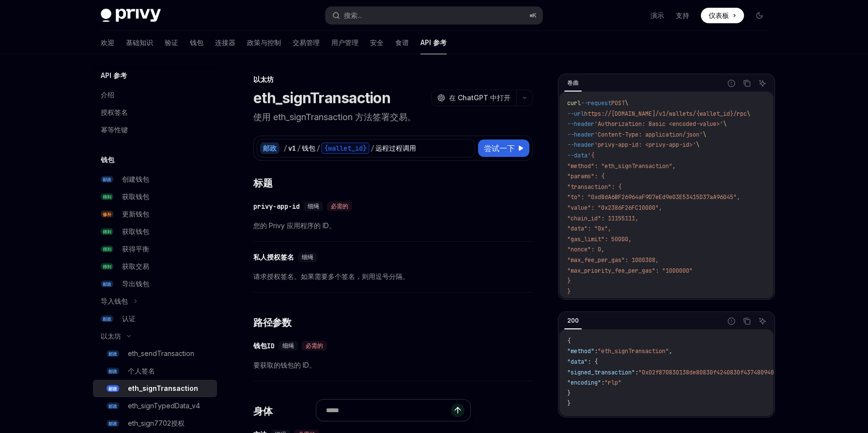 The height and width of the screenshot is (433, 868). Describe the element at coordinates (578, 156) in the screenshot. I see `span: --data` at that location.